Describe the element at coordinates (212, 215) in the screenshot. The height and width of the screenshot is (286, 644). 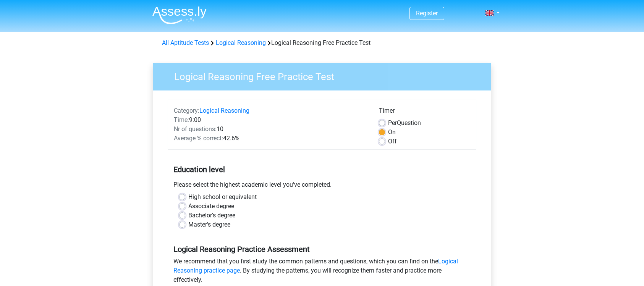
I see `label: Bachelor's degree` at that location.